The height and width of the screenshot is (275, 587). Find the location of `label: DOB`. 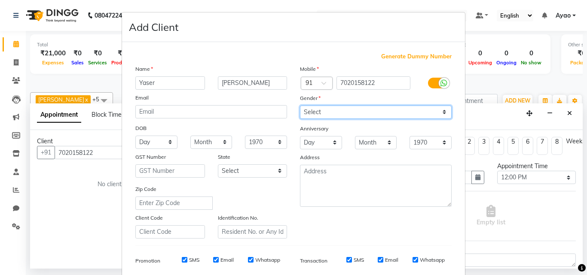

label: DOB is located at coordinates (141, 128).